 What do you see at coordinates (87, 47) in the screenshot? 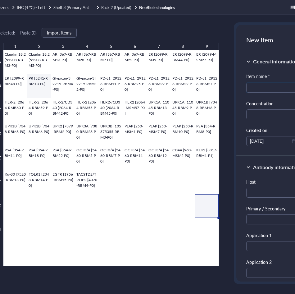
I see `div: 4` at bounding box center [87, 47].